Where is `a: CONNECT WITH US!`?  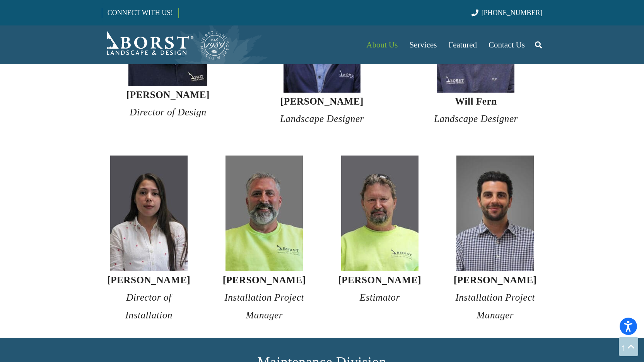 a: CONNECT WITH US! is located at coordinates (140, 13).